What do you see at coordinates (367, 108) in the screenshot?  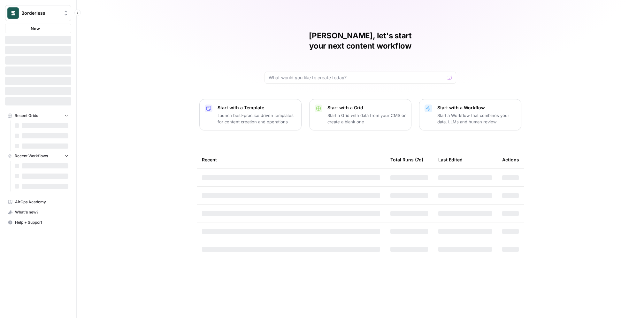 I see `p: Start with a Grid` at bounding box center [367, 108].